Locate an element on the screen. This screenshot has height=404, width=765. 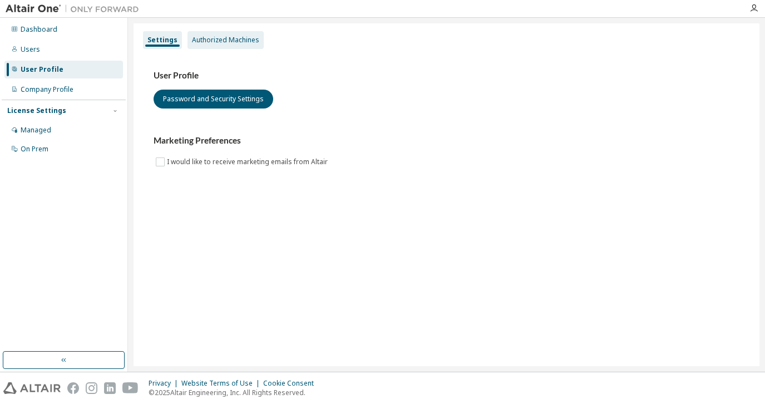
div: Users is located at coordinates (30, 50).